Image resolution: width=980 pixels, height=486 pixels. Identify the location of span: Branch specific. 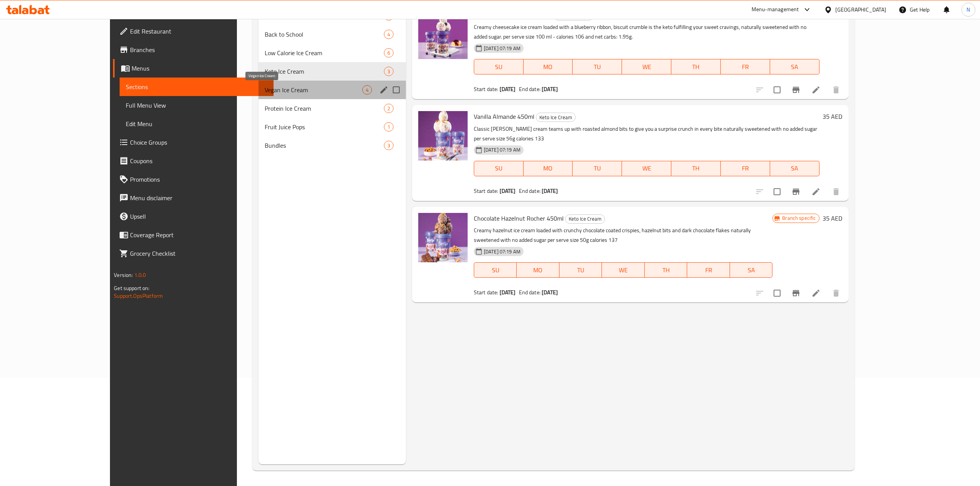
(798, 218).